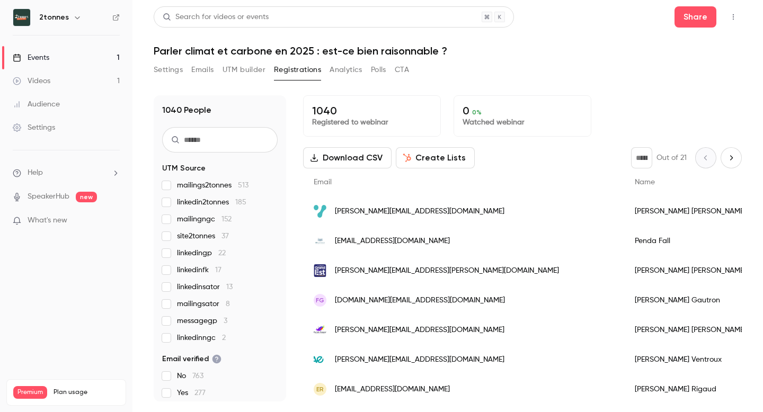 The width and height of the screenshot is (763, 412). What do you see at coordinates (34, 128) in the screenshot?
I see `div: Settings` at bounding box center [34, 128].